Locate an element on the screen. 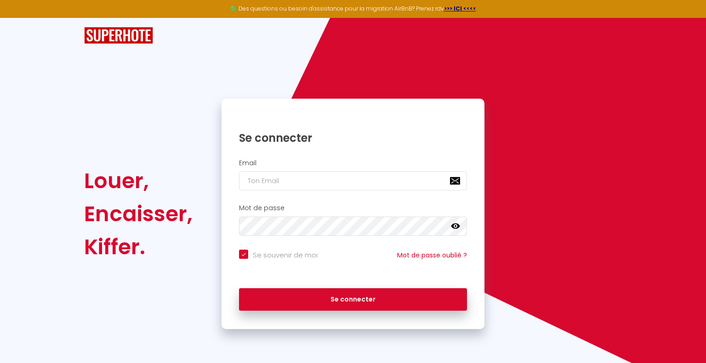 The width and height of the screenshot is (706, 363). h2: Mot de passe is located at coordinates (353, 208).